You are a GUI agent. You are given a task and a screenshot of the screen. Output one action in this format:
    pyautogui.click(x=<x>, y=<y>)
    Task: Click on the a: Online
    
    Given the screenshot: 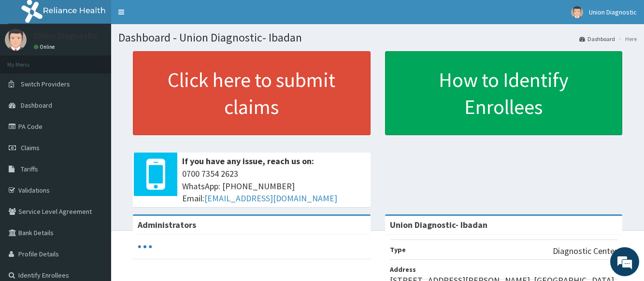 What is the action you would take?
    pyautogui.click(x=45, y=47)
    